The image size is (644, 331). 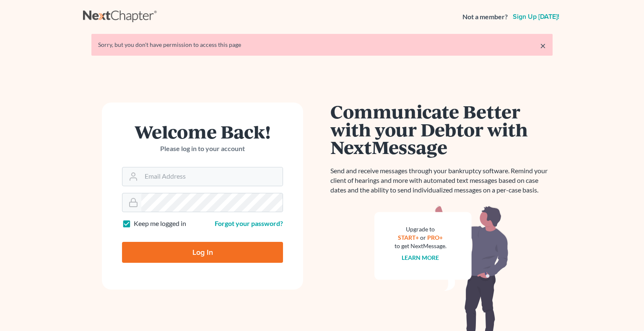 What do you see at coordinates (485, 17) in the screenshot?
I see `strong: Not a member?` at bounding box center [485, 17].